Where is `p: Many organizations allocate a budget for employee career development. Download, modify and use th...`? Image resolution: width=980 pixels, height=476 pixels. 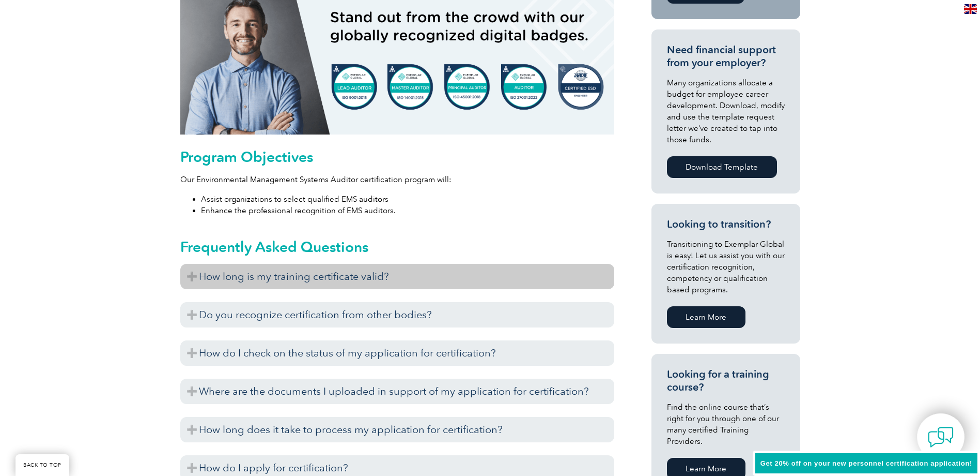 p: Many organizations allocate a budget for employee career development. Download, modify and use th... is located at coordinates (726, 111).